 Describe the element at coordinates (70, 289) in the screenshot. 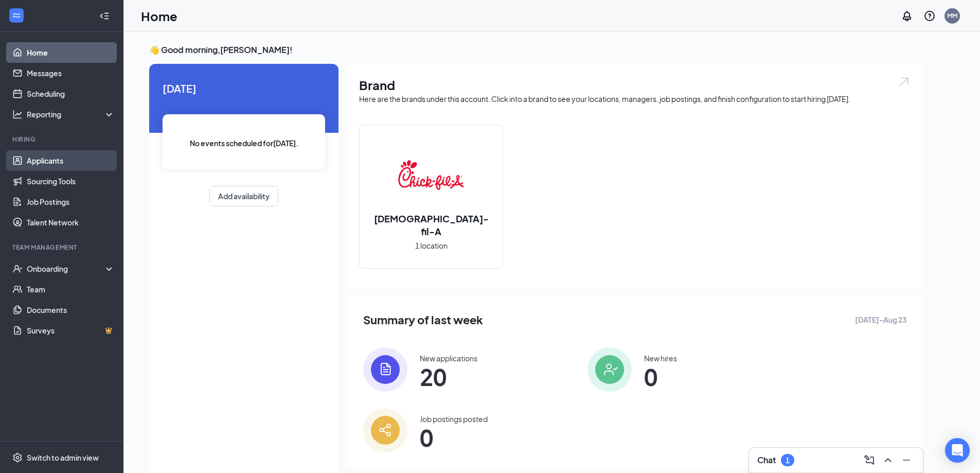

I see `a: Team` at that location.